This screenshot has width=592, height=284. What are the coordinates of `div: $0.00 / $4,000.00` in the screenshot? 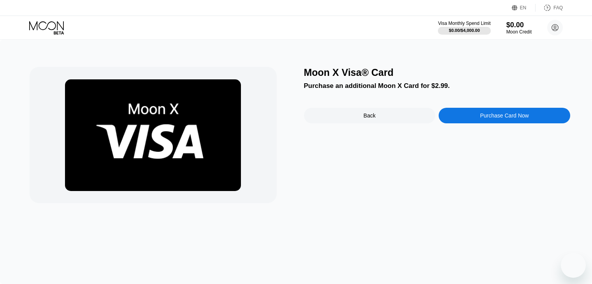 It's located at (464, 30).